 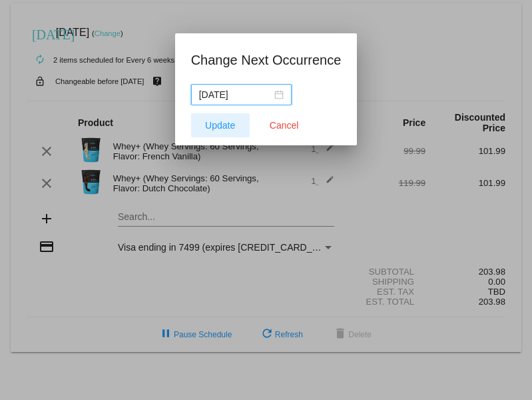 What do you see at coordinates (266, 60) in the screenshot?
I see `h1: Change Next Occurrence` at bounding box center [266, 60].